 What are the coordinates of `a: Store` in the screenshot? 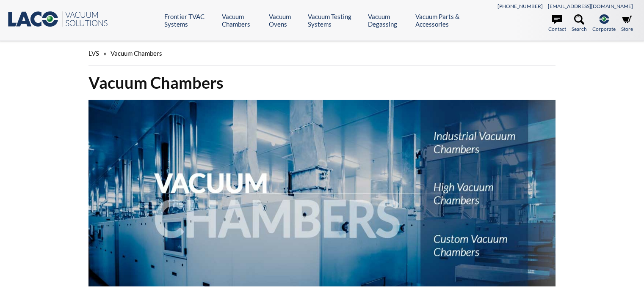 It's located at (627, 23).